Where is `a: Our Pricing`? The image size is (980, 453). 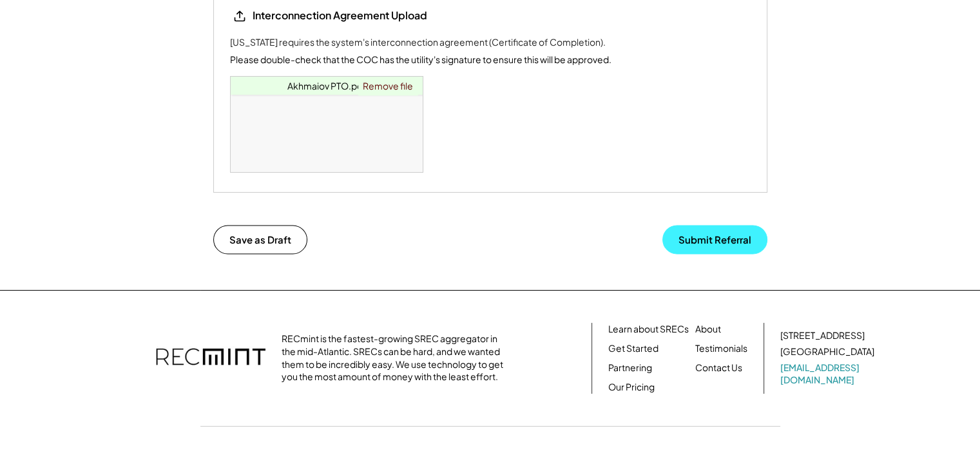
a: Our Pricing is located at coordinates (632, 388).